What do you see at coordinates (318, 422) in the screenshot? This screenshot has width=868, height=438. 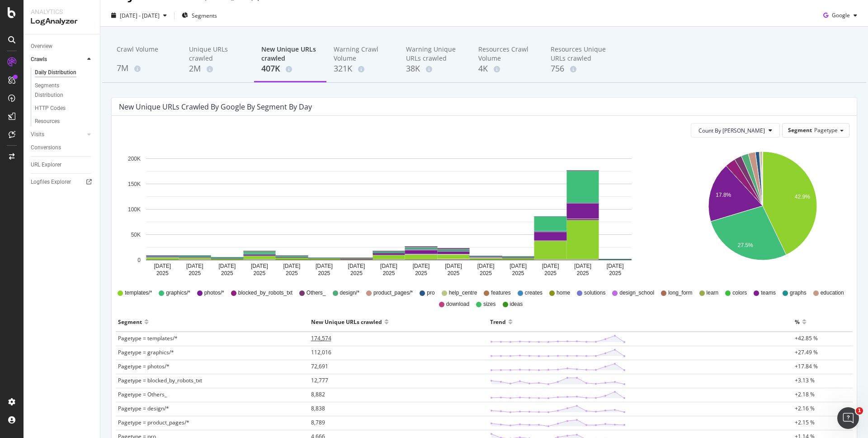 I see `span: 8,789` at bounding box center [318, 422].